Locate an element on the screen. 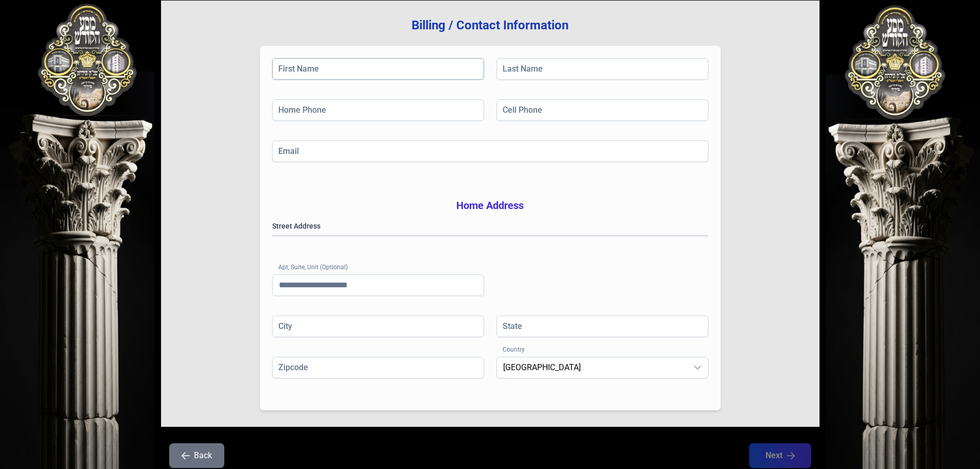 Image resolution: width=980 pixels, height=469 pixels. button: Back is located at coordinates (196, 455).